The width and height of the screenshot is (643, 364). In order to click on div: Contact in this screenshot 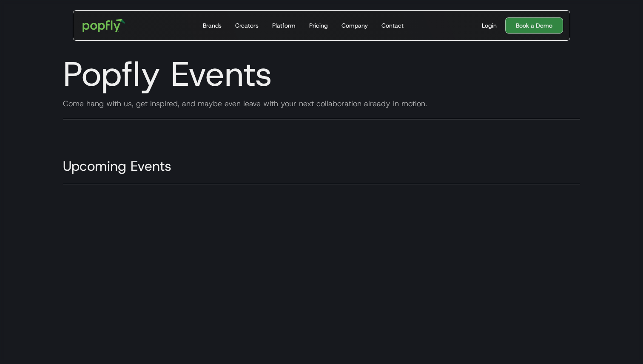, I will do `click(392, 26)`.